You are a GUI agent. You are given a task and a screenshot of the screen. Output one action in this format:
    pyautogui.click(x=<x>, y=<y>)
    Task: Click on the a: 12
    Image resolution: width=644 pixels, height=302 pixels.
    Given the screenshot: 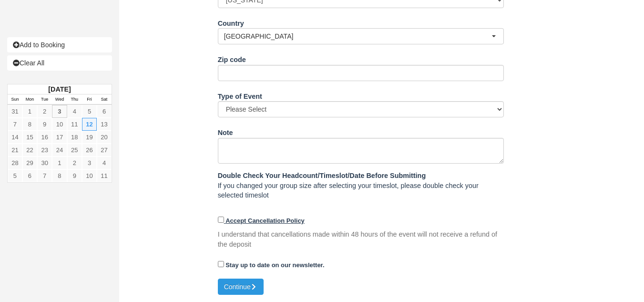 What is the action you would take?
    pyautogui.click(x=89, y=124)
    